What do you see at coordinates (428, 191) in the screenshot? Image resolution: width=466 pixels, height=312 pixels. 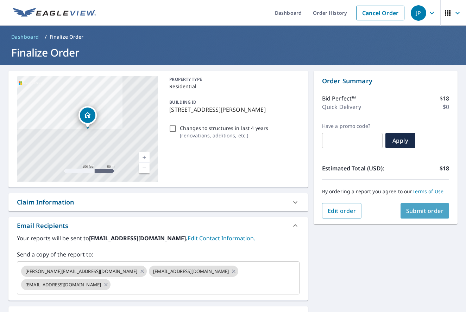 I see `a: Terms of Use` at bounding box center [428, 191].